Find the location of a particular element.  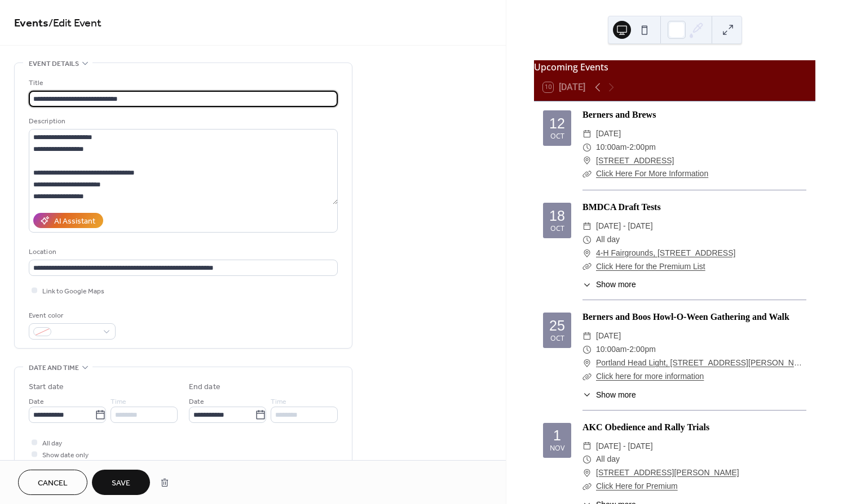

div: 1 is located at coordinates (557, 436).